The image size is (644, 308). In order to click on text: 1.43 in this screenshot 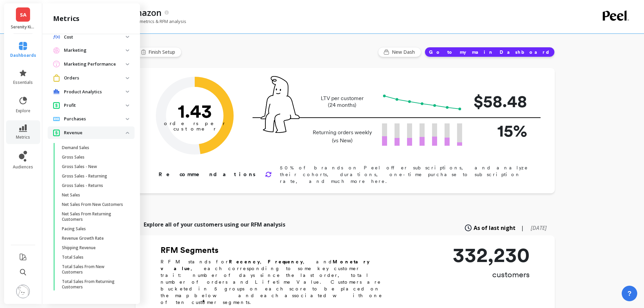, I will do `click(194, 111)`.